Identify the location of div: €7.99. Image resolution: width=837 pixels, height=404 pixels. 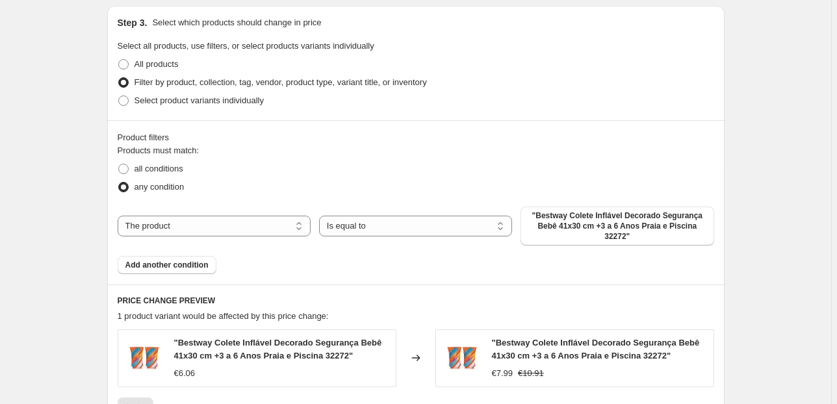
(503, 374).